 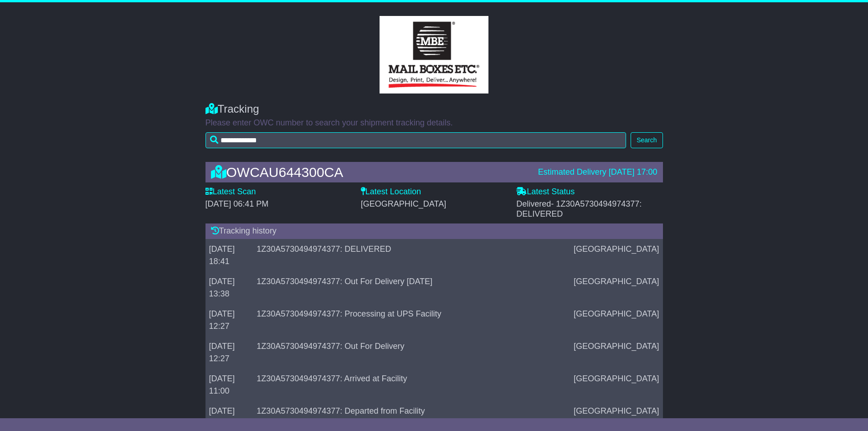 What do you see at coordinates (231, 192) in the screenshot?
I see `label: Latest Scan` at bounding box center [231, 192].